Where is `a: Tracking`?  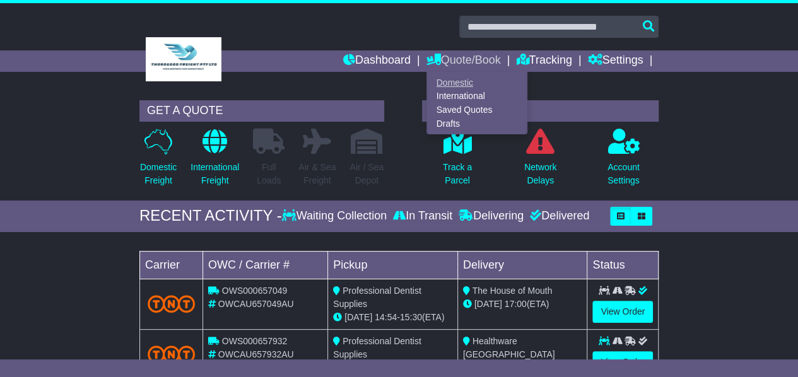
a: Tracking is located at coordinates (544, 61).